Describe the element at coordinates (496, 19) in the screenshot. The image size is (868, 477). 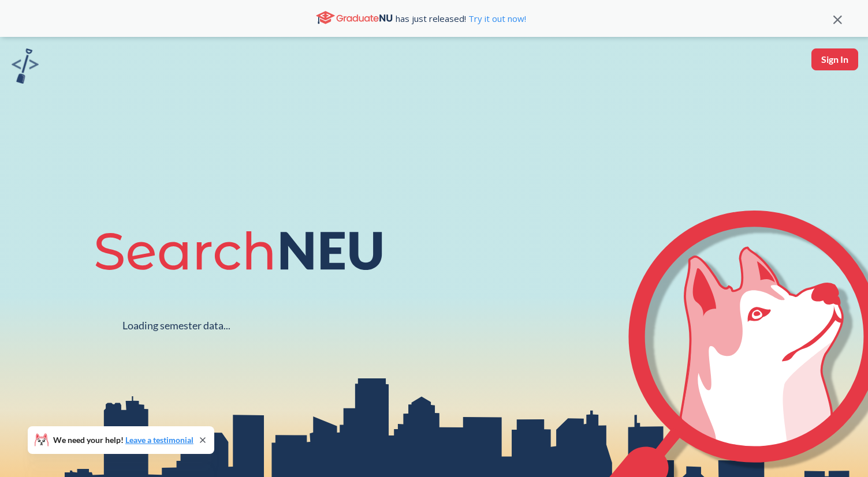
I see `a: Try it out now!` at that location.